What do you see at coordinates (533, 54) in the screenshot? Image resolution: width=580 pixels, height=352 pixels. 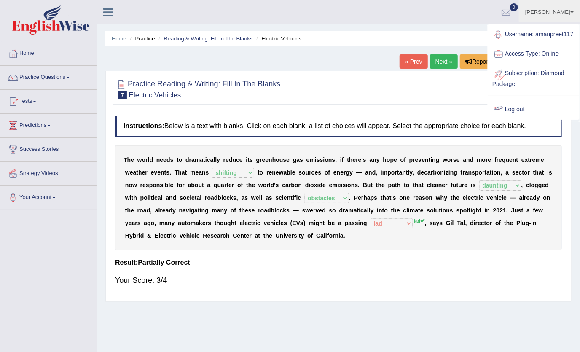 I see `a: Access Type: Online` at bounding box center [533, 54].